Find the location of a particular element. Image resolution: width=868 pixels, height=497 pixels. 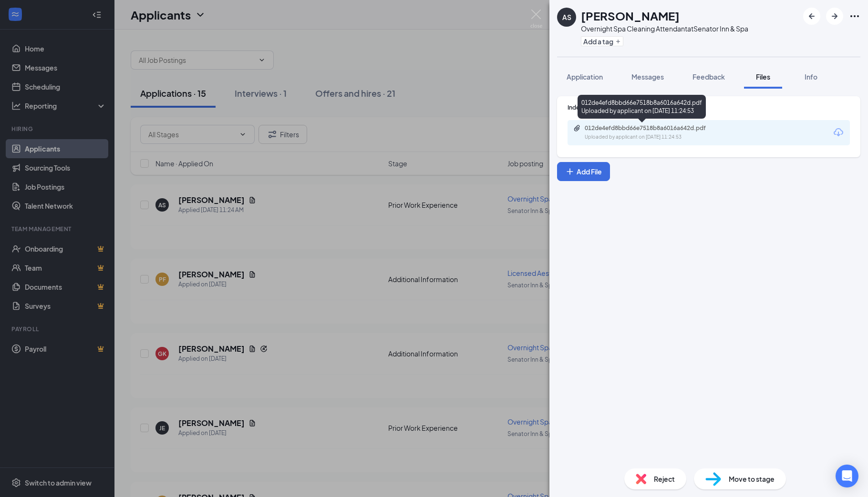

span: Application is located at coordinates (584, 77).